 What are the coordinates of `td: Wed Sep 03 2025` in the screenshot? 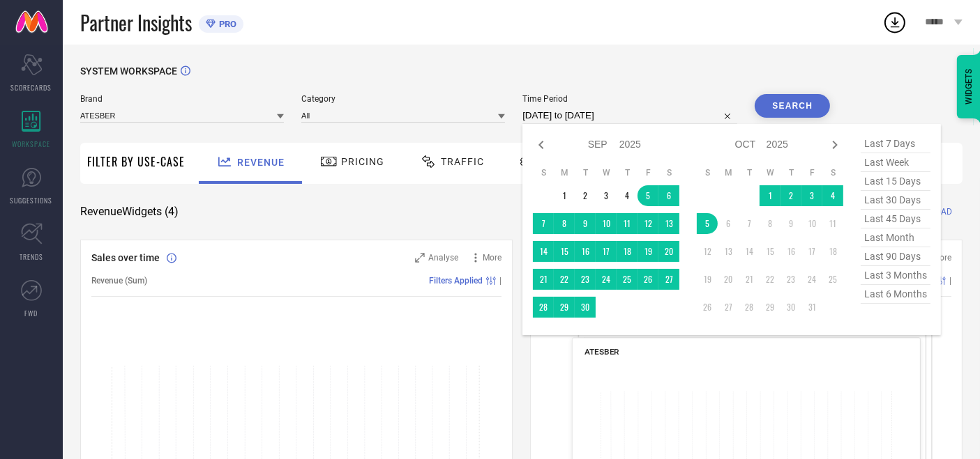 It's located at (606, 196).